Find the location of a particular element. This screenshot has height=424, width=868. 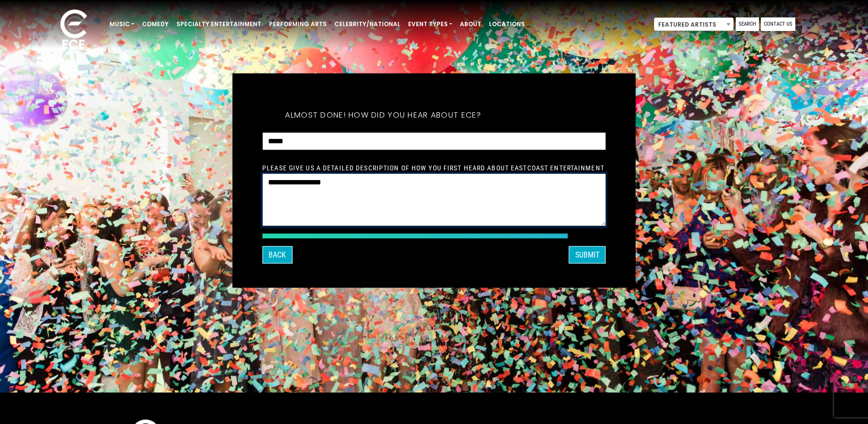

a: Event Types is located at coordinates (430, 24).